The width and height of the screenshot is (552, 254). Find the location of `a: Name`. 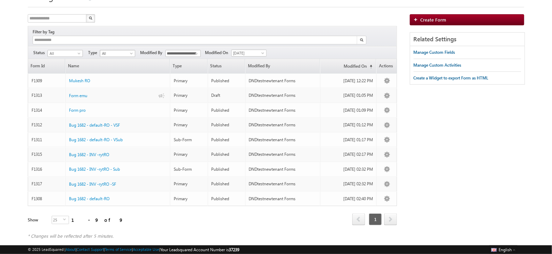

a: Name is located at coordinates (117, 66).